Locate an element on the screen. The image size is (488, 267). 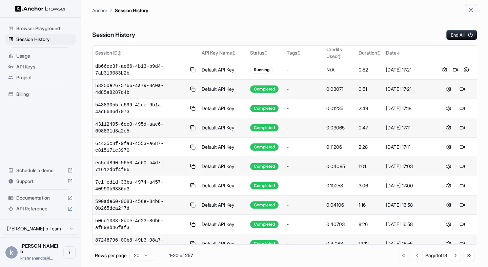
div: Browser Playground is located at coordinates (40, 28).